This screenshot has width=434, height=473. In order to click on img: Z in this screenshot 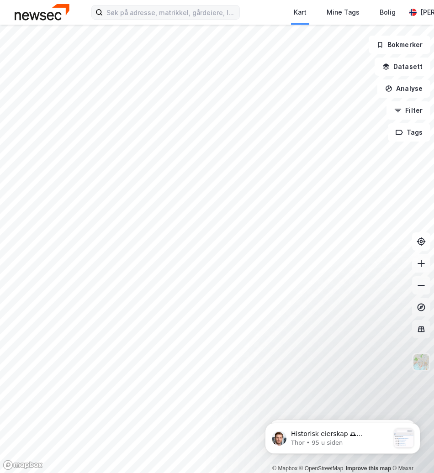, I will do `click(421, 362)`.